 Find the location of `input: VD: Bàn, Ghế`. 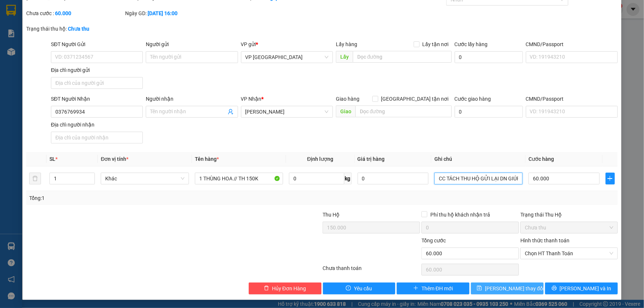

input: VD: Bàn, Ghế is located at coordinates (239, 178).